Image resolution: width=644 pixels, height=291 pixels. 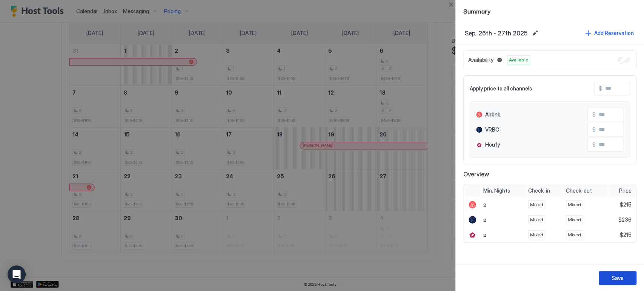 I want to click on button: Add Reservation, so click(x=609, y=33).